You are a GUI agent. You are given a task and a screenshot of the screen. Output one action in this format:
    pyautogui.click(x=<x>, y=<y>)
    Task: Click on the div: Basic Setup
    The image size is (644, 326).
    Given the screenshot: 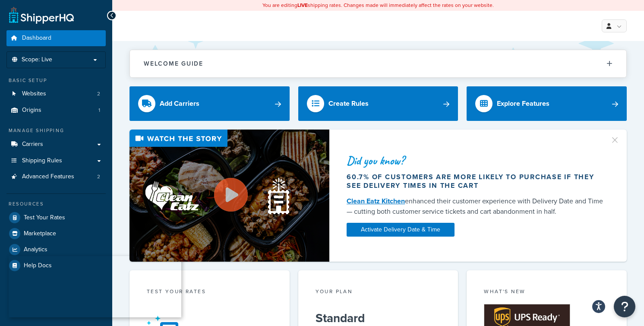 What is the action you would take?
    pyautogui.click(x=56, y=80)
    